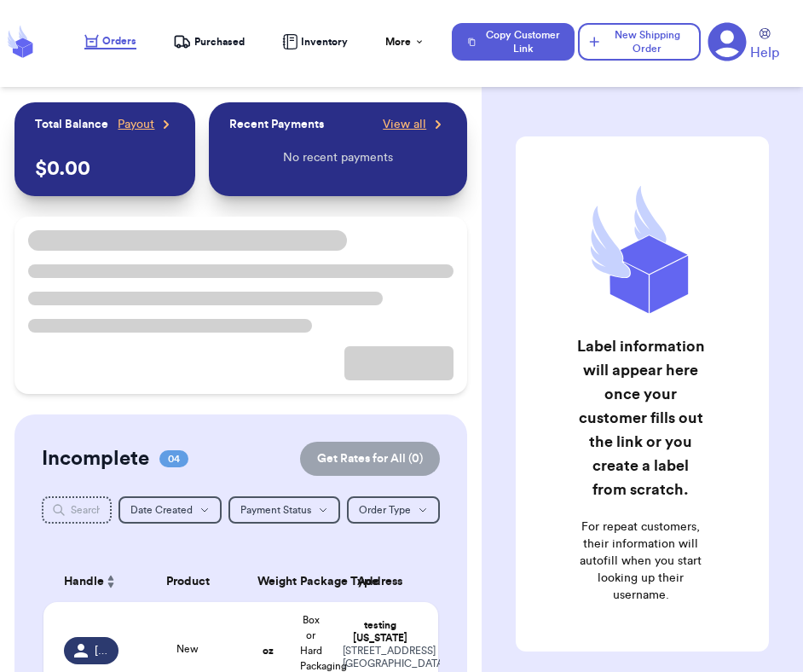 The image size is (803, 672). I want to click on a: View all, so click(414, 125).